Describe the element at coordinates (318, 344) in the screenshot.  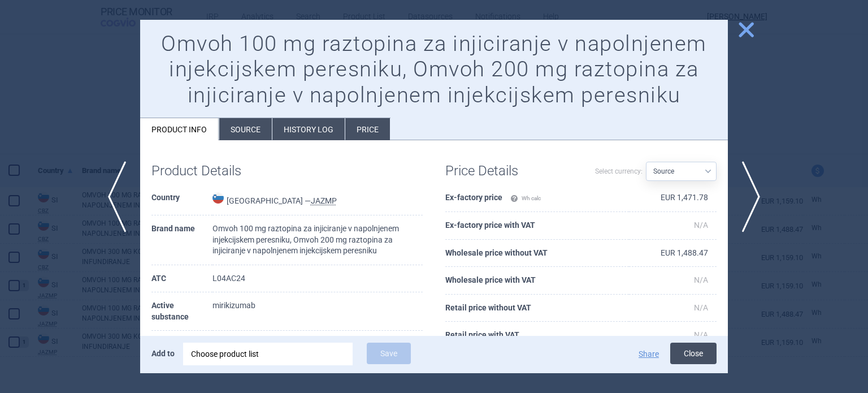
I see `td: Eli Lilly Nederland BV` at that location.